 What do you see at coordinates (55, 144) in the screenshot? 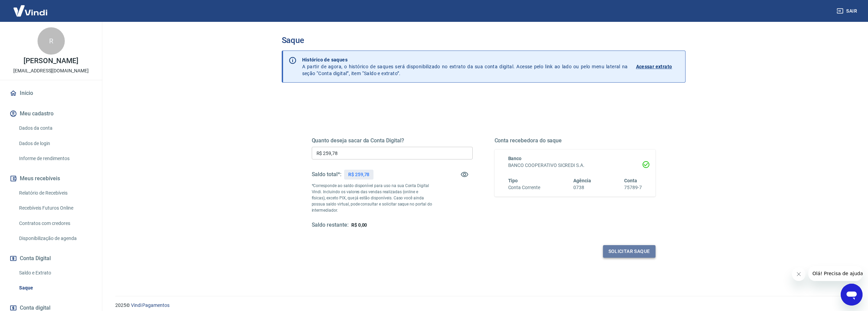
I see `a: Dados de login` at bounding box center [55, 144].